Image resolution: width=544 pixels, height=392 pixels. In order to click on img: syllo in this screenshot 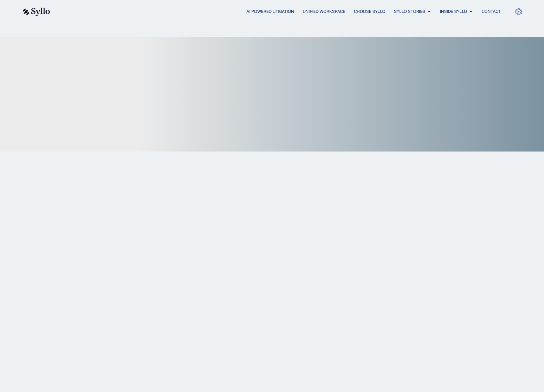, I will do `click(36, 12)`.